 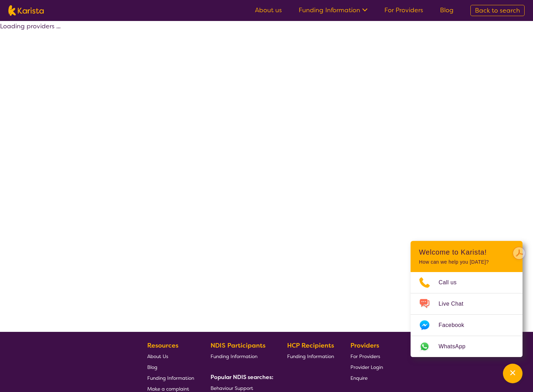 What do you see at coordinates (367, 367) in the screenshot?
I see `span: Provider Login` at bounding box center [367, 367].